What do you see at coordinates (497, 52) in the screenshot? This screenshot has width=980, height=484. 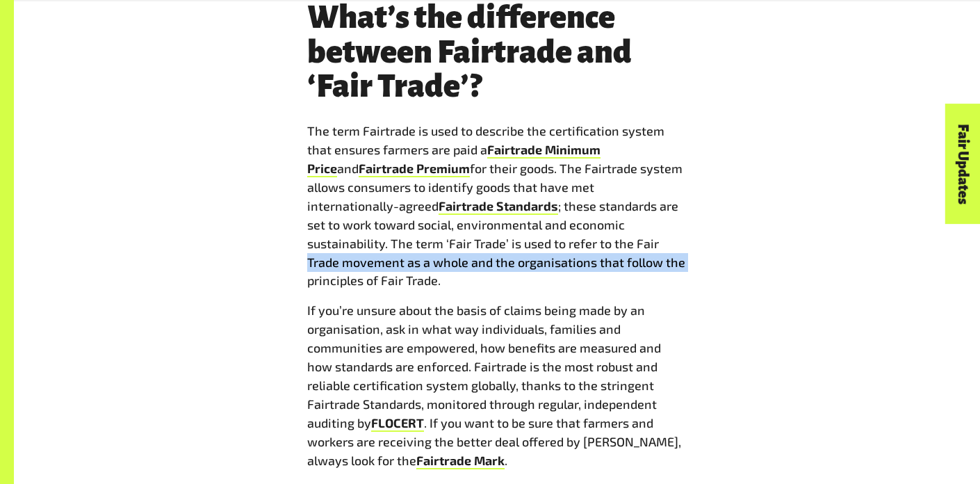 I see `h2: What’s the difference between Fairtrade and ‘Fair Trade’?` at bounding box center [497, 52].